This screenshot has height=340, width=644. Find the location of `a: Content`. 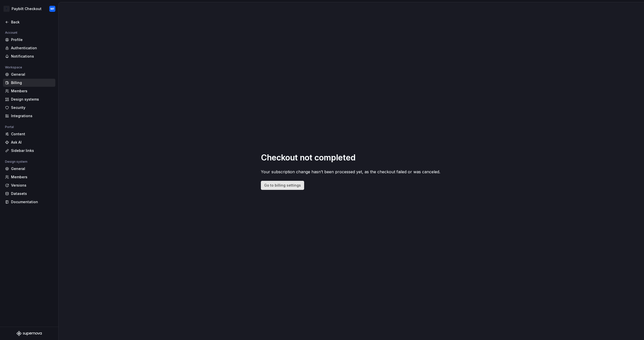

a: Content is located at coordinates (29, 134).